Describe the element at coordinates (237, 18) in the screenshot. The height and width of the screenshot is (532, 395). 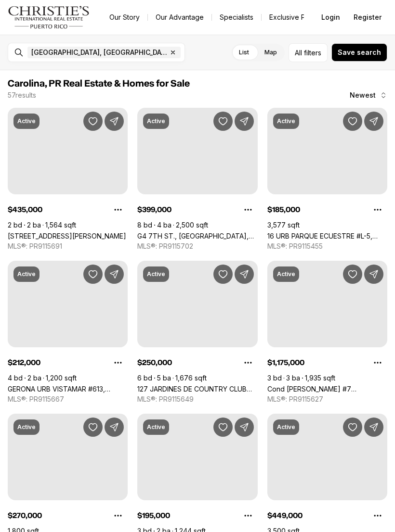
I see `a: Specialists` at that location.